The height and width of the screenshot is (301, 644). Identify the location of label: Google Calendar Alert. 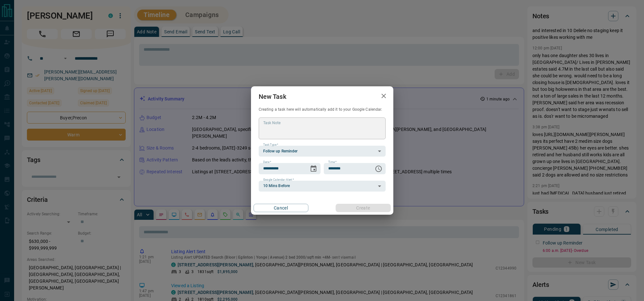
(279, 180).